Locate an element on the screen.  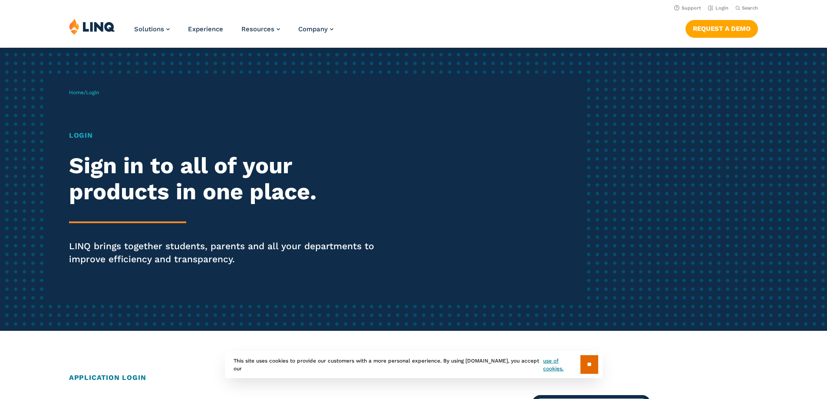
div: This site uses cookies to provide our customers with a more personal experience. By using [DOMAIN... is located at coordinates (414, 364).